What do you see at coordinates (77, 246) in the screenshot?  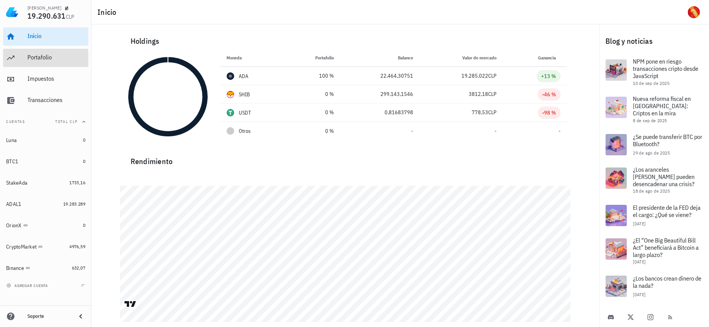 I see `span: 4976,59` at bounding box center [77, 246].